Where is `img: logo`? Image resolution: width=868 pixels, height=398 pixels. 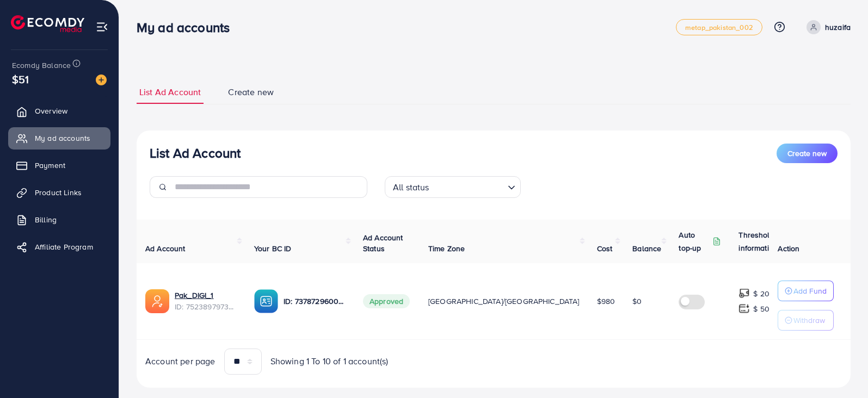 img: logo is located at coordinates (47, 24).